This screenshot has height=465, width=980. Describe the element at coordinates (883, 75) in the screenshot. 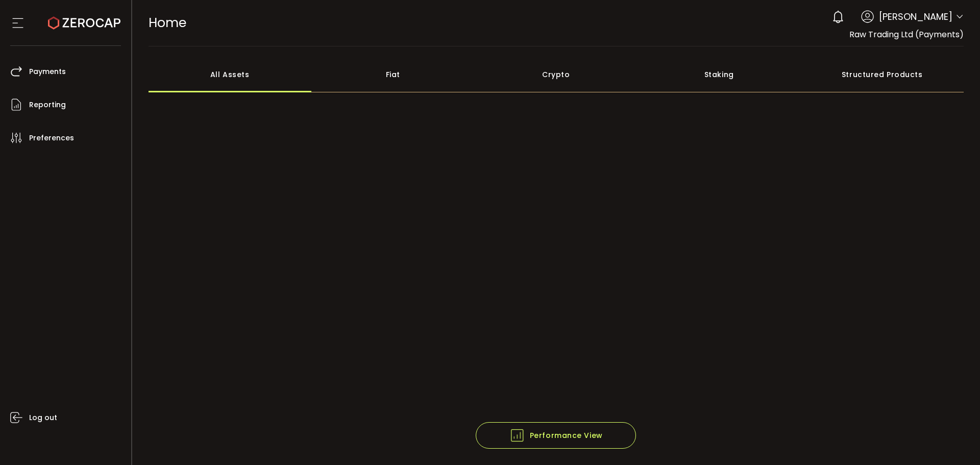

I see `div: Structured Products` at that location.